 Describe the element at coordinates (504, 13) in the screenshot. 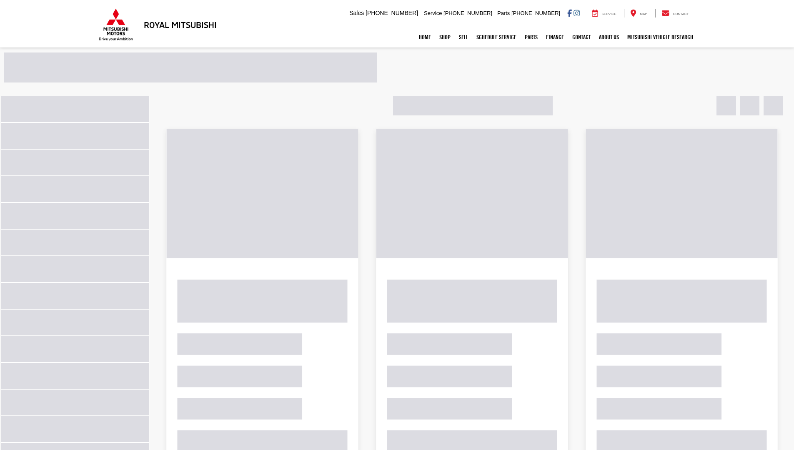

I see `span: Parts` at that location.